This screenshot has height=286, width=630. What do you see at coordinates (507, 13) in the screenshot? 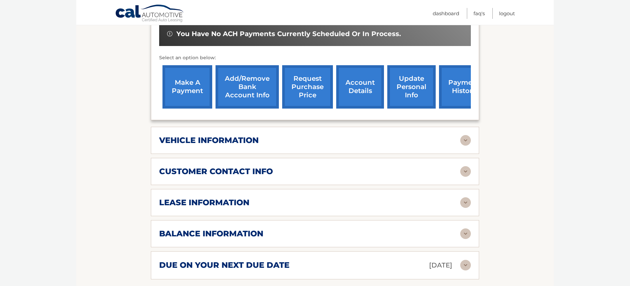
I see `a: Logout` at bounding box center [507, 13].